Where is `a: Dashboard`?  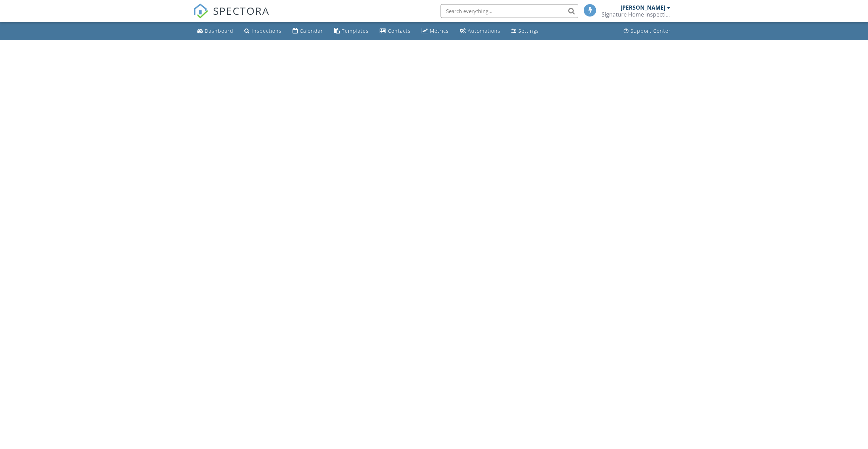
a: Dashboard is located at coordinates (215, 31).